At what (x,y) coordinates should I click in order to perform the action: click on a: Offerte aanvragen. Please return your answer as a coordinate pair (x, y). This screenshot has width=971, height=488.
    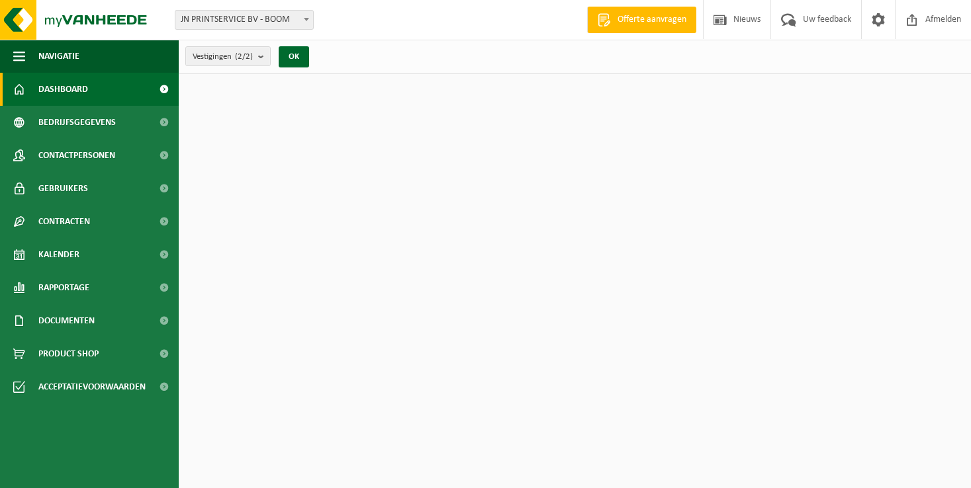
    Looking at the image, I should click on (641, 20).